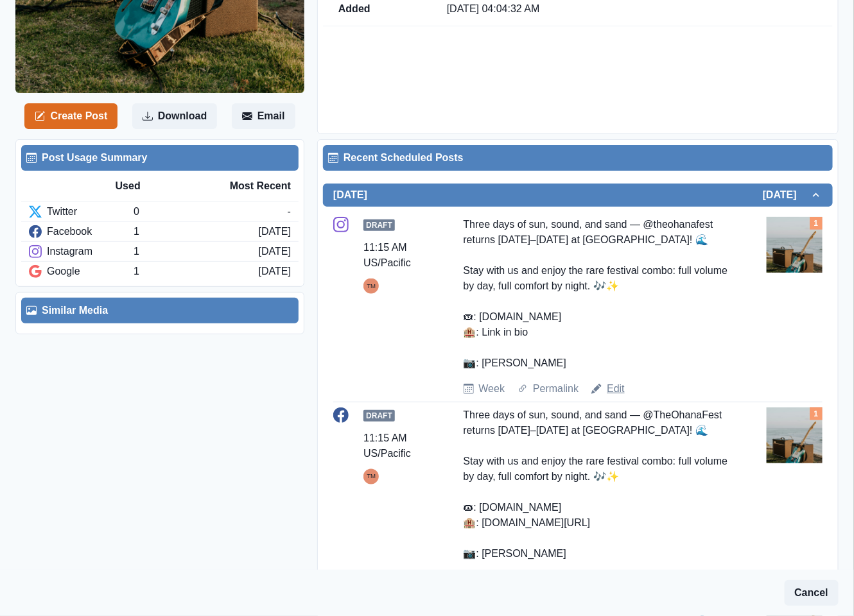 This screenshot has height=616, width=854. Describe the element at coordinates (492, 389) in the screenshot. I see `a: Week` at that location.